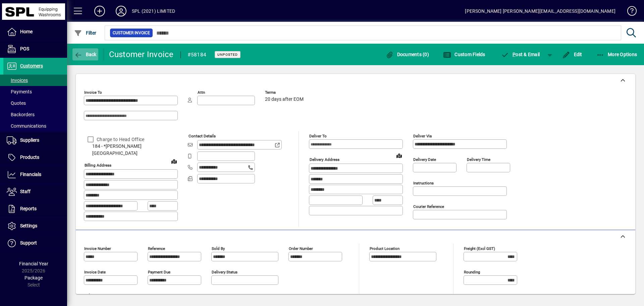 The image size is (644, 306). What do you see at coordinates (153, 11) in the screenshot?
I see `div: SPL (2021) LIMITED` at bounding box center [153, 11].